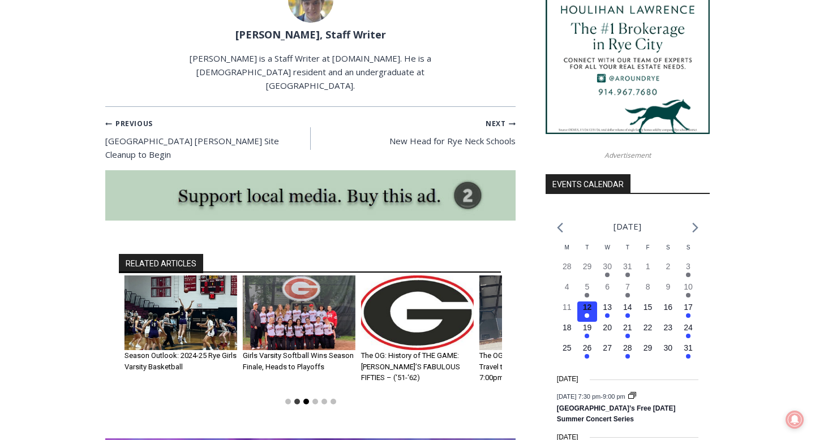  I want to click on time: 10, so click(688, 287).